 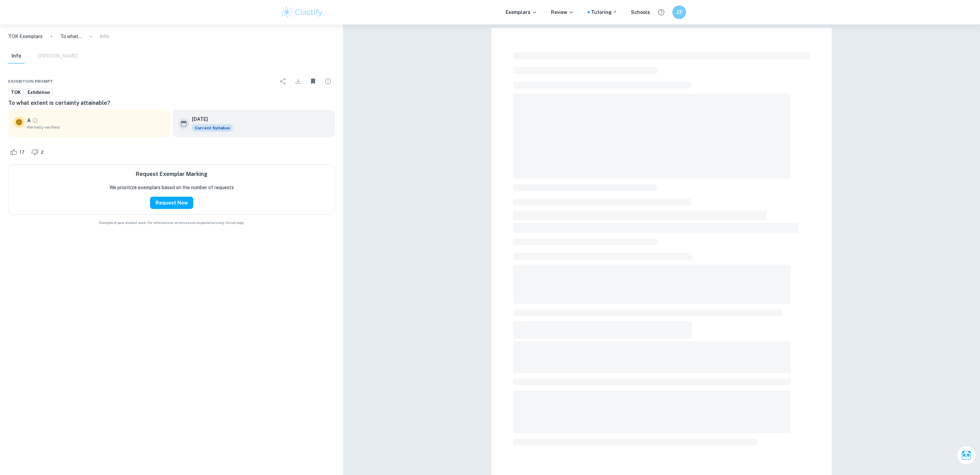 What do you see at coordinates (680, 12) in the screenshot?
I see `h6: ZP` at bounding box center [680, 12].